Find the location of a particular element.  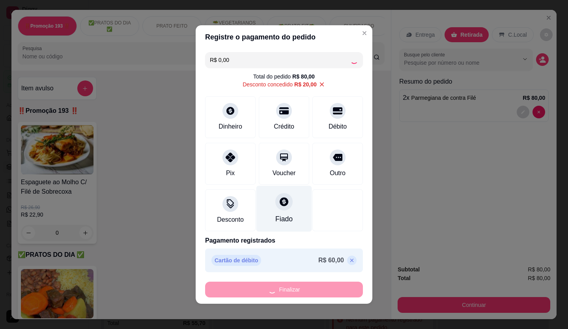

div: Pix is located at coordinates (230, 173).